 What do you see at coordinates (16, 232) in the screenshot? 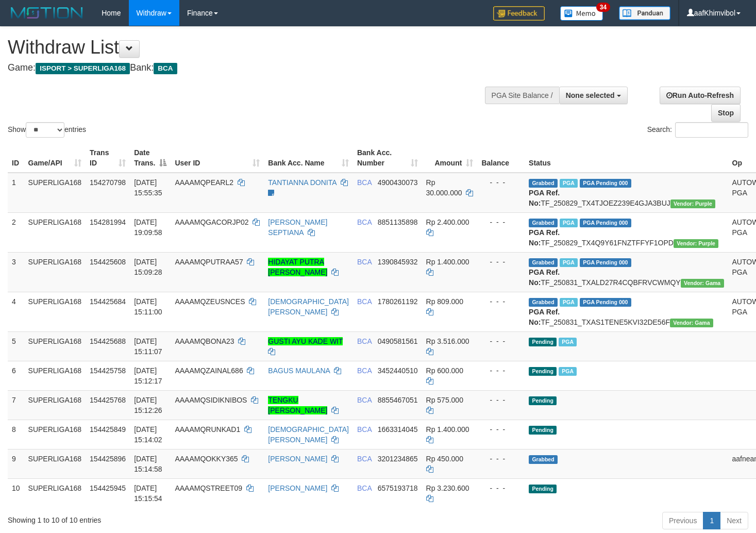
I see `td: 2` at bounding box center [16, 232].